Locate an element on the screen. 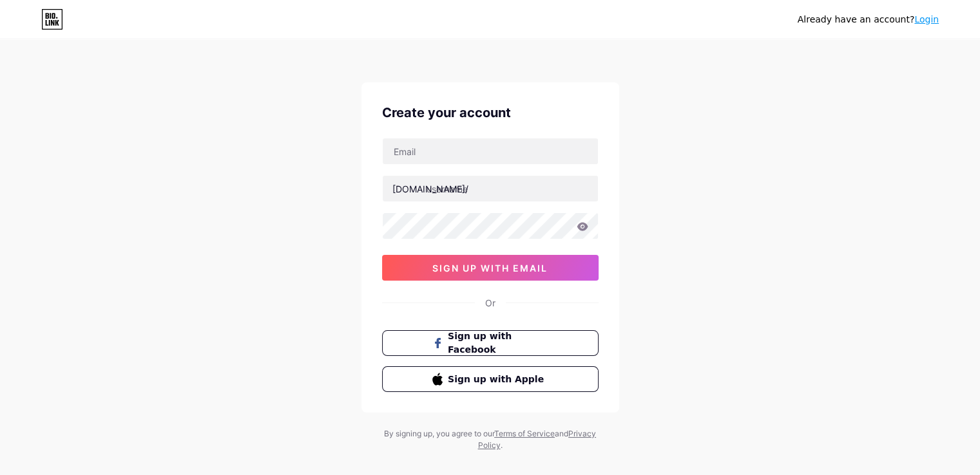  a: Terms of Service is located at coordinates (524, 433).